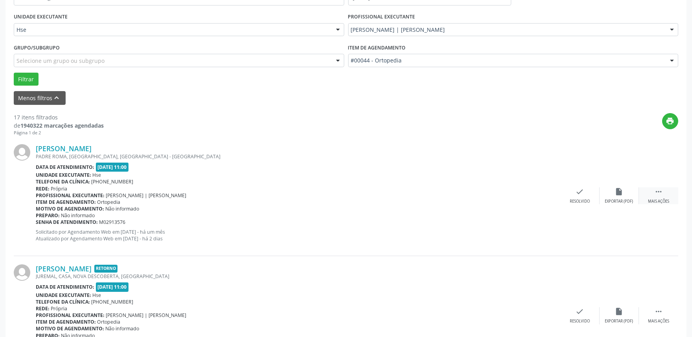  Describe the element at coordinates (62, 125) in the screenshot. I see `strong: 1940322 marcações agendadas` at that location.